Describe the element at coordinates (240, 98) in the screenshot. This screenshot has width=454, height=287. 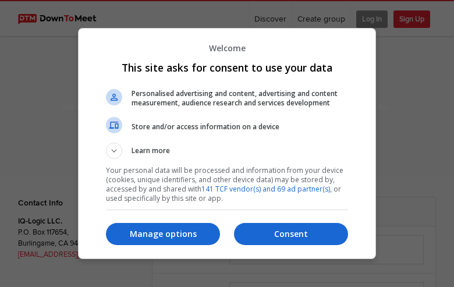
I see `span: Personalised advertising and content, advertising and content measurement, audience research and ...` at that location.